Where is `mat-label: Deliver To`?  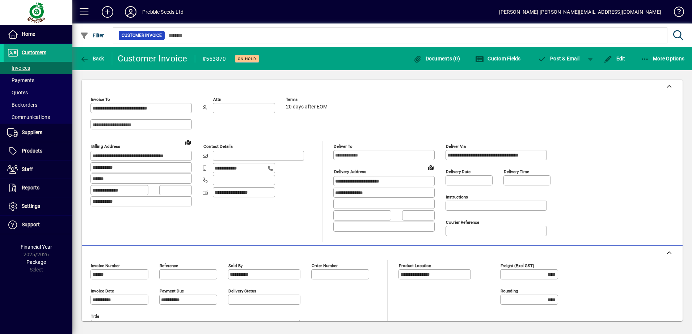 mat-label: Deliver To is located at coordinates (343, 146).